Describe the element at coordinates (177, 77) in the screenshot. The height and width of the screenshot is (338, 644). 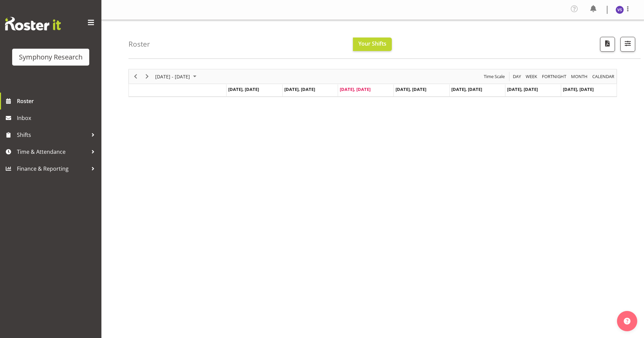
I see `button: September 08 - 14, 2025` at that location.